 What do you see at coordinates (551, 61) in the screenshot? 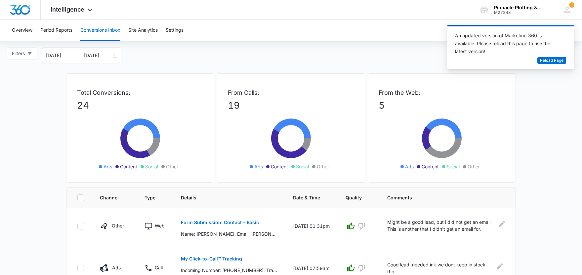
I see `button: Reload Page` at bounding box center [551, 61].